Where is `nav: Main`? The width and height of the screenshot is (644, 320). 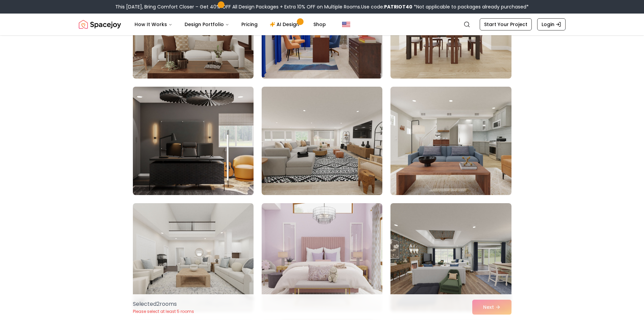 nav: Main is located at coordinates (230, 25).